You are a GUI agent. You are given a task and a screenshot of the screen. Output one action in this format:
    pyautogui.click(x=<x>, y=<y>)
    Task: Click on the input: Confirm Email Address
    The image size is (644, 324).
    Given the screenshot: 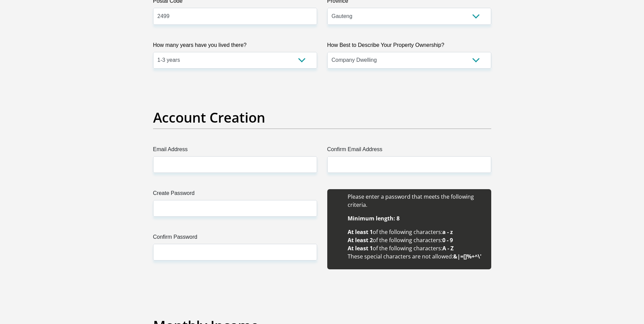 What is the action you would take?
    pyautogui.click(x=409, y=164)
    